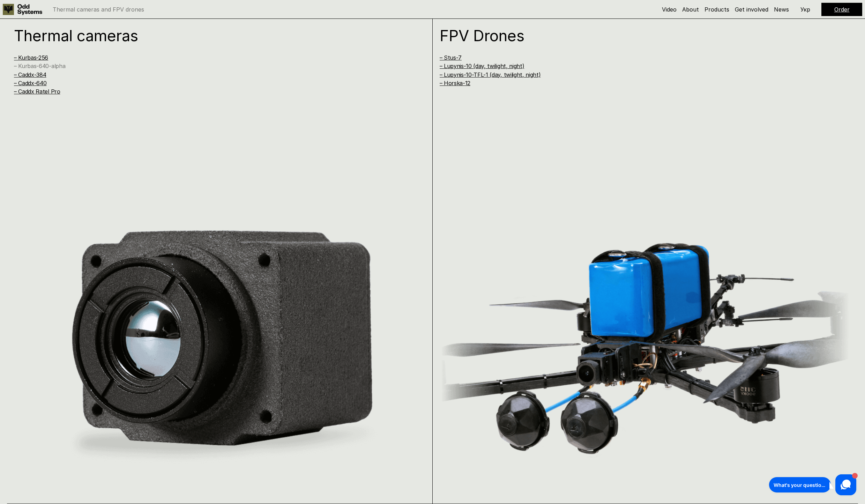  Describe the element at coordinates (842, 10) in the screenshot. I see `a: Order` at that location.